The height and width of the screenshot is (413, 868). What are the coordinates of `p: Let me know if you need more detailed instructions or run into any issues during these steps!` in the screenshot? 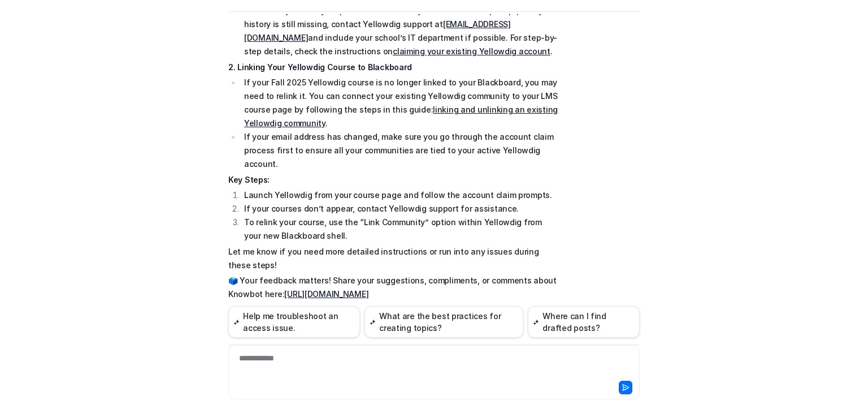 It's located at (393, 259).